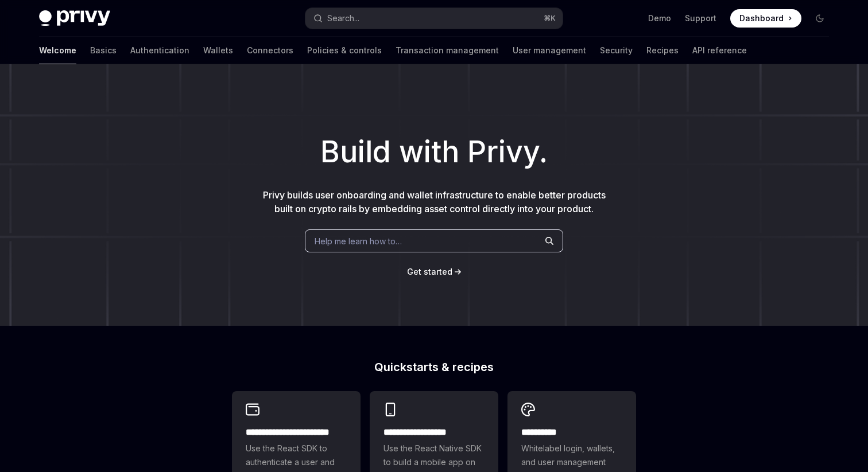 This screenshot has width=868, height=472. Describe the element at coordinates (104, 50) in the screenshot. I see `a: Basics` at that location.